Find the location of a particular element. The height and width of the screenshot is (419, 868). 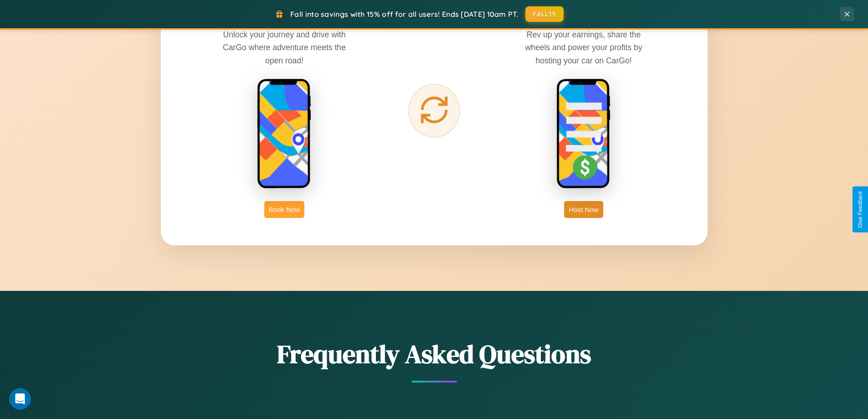

p: Rev up your earnings, share the wheels and power your profits by hosting your car on CarGo! is located at coordinates (584, 48).